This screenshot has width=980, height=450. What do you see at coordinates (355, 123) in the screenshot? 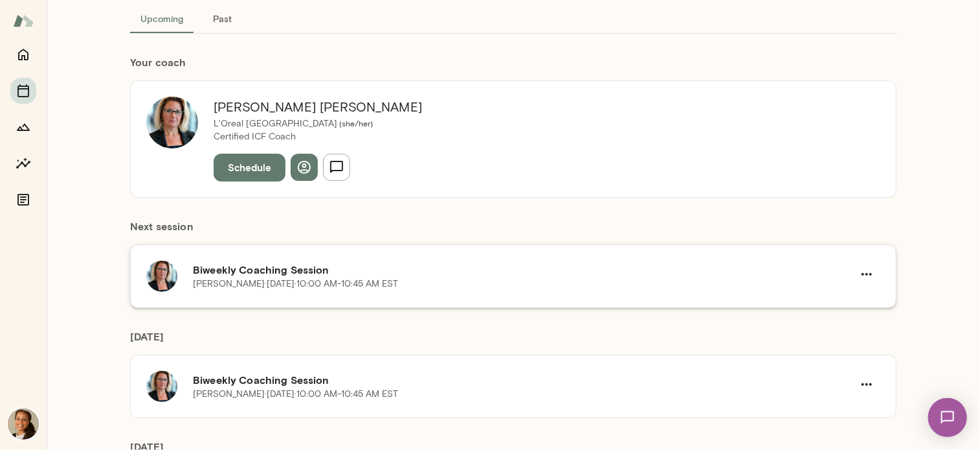
I see `span: ( she/her )` at bounding box center [355, 123].